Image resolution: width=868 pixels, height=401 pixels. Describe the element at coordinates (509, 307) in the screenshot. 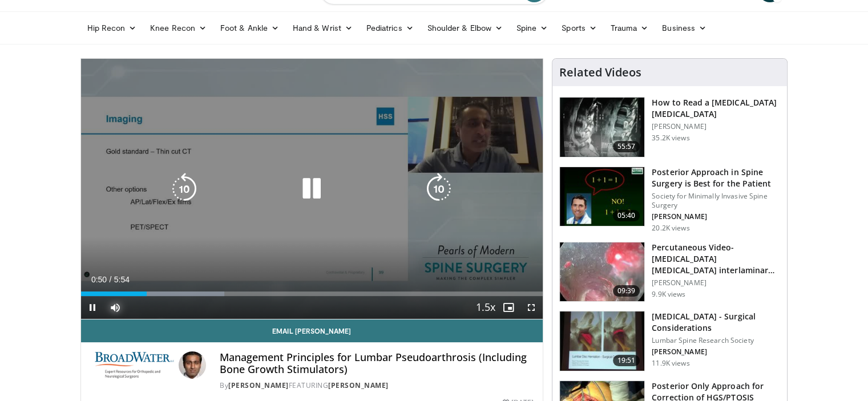

I see `button: Enable picture-in-picture mode` at that location.